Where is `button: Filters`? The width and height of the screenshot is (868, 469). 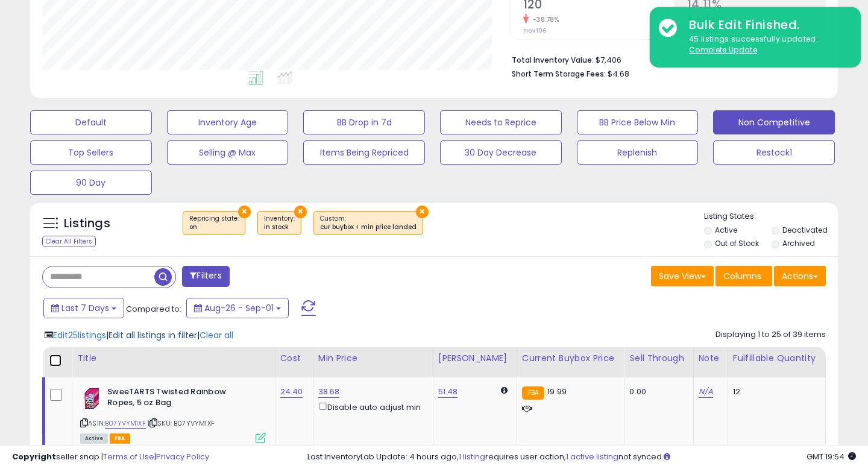
button: Filters is located at coordinates (206, 276).